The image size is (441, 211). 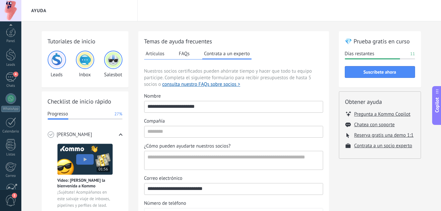 What do you see at coordinates (374, 124) in the screenshot?
I see `button: Chatea con soporte` at bounding box center [374, 124].